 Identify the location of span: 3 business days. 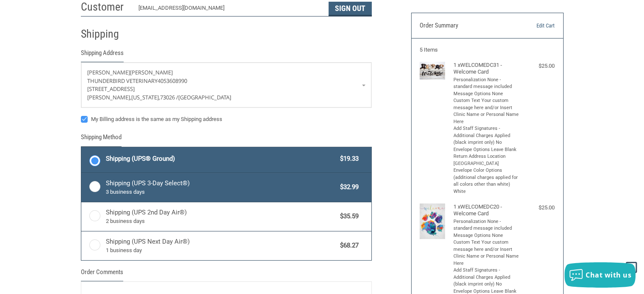
(221, 192).